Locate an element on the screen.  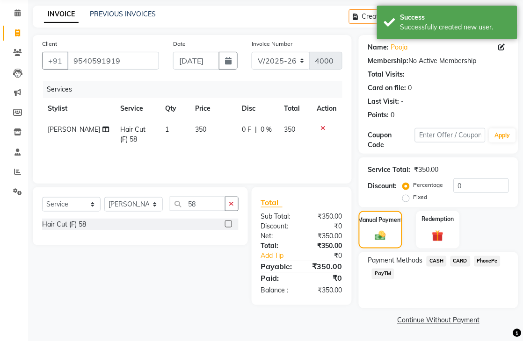
div: Total Visits: is located at coordinates (386, 74).